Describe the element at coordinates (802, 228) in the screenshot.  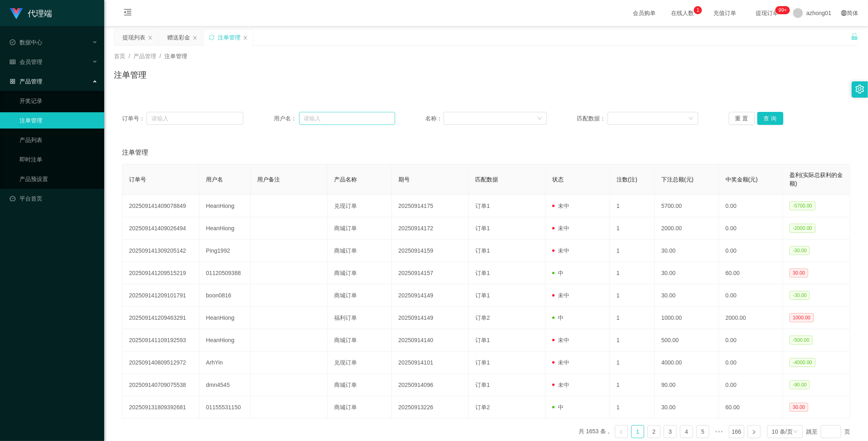
I see `span: -2000.00` at that location.